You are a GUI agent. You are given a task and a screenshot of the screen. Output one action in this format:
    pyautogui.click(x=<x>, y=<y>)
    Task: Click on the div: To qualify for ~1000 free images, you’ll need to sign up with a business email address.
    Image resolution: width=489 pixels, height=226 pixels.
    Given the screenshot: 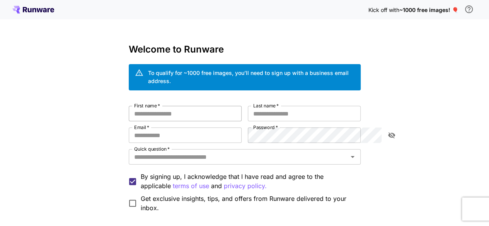 What is the action you would take?
    pyautogui.click(x=251, y=77)
    